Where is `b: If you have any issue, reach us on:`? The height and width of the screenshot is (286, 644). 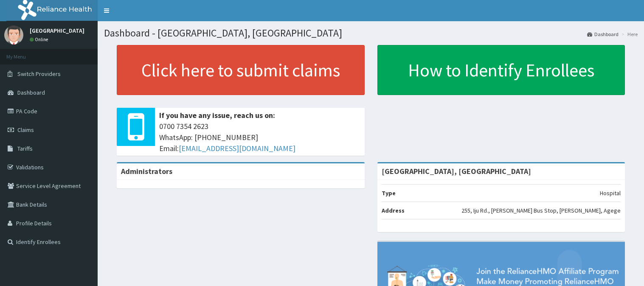 b: If you have any issue, reach us on: is located at coordinates (217, 115).